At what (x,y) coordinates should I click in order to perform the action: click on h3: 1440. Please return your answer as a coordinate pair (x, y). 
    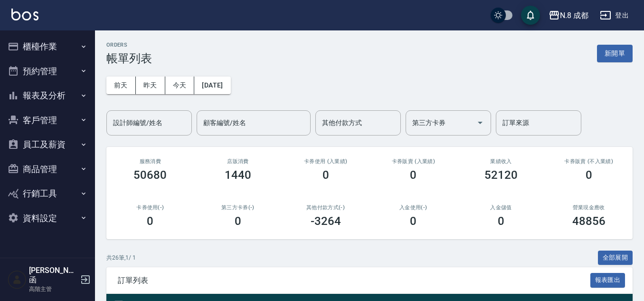
    Looking at the image, I should click on (238, 175).